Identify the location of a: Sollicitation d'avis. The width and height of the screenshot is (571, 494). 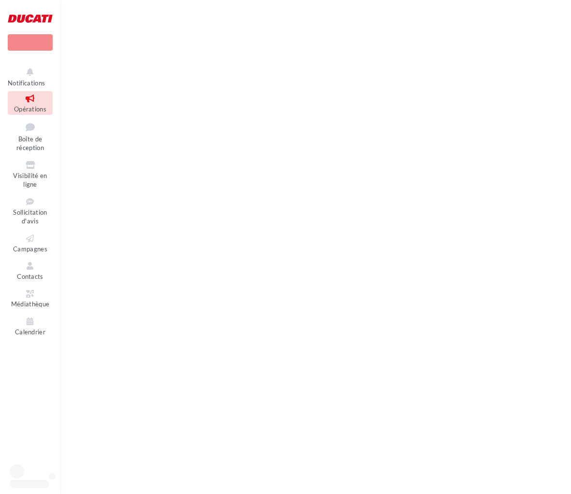
(30, 211).